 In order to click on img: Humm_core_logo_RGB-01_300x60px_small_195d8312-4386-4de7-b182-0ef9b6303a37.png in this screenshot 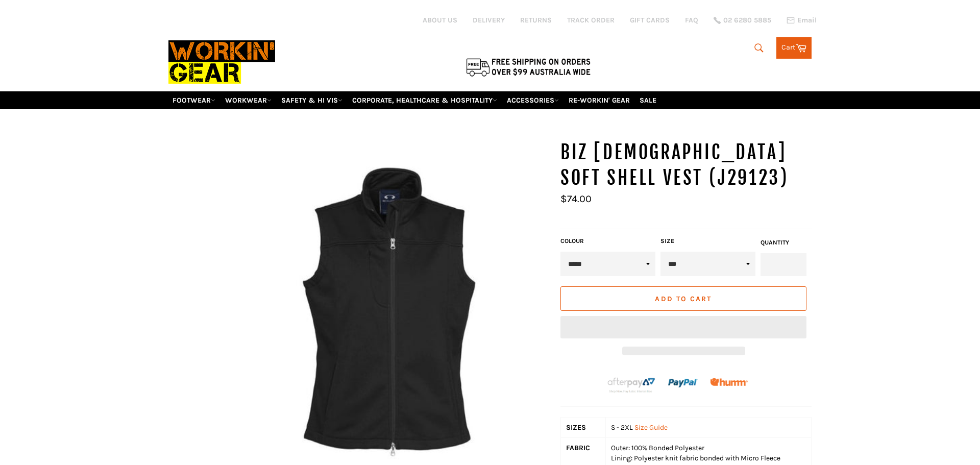, I will do `click(729, 382)`.